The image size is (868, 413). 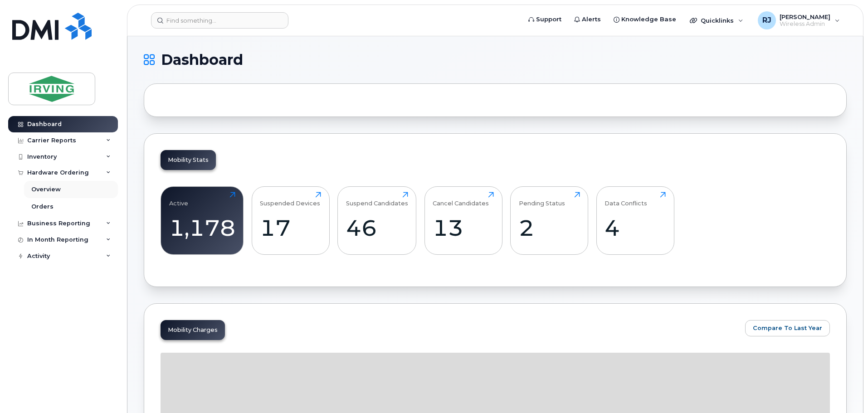 What do you see at coordinates (179, 199) in the screenshot?
I see `div: Active` at bounding box center [179, 199].